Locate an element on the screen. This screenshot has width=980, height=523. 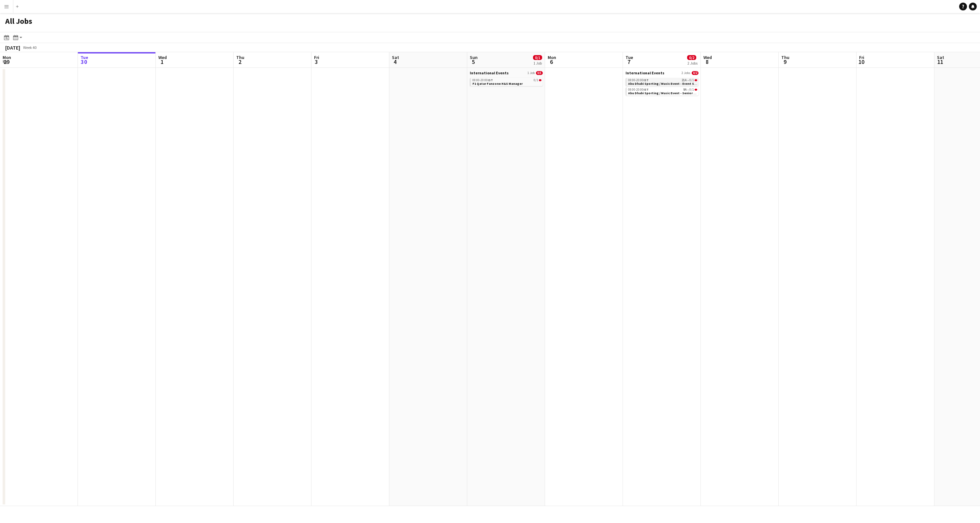
span: 2 is located at coordinates (240, 62).